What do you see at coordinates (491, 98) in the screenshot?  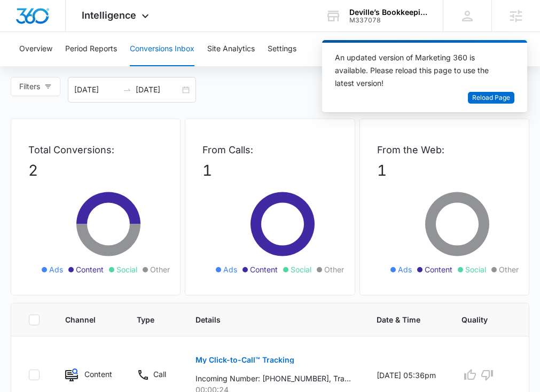 I see `button: Reload Page` at bounding box center [491, 98].